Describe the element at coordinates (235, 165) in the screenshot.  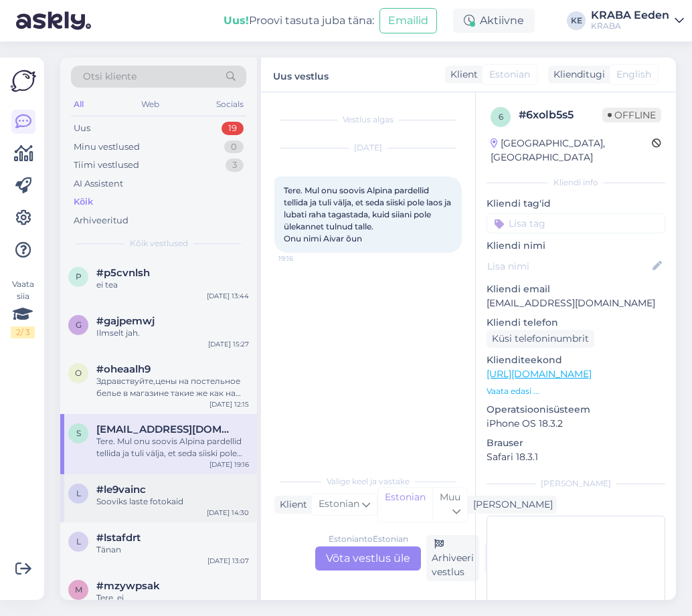
I see `div: 3` at that location.